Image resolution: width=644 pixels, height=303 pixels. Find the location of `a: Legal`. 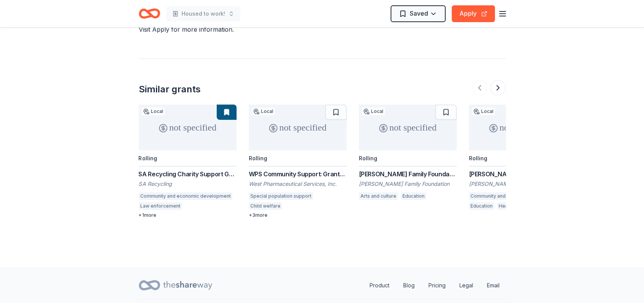

a: Legal is located at coordinates (466, 286).